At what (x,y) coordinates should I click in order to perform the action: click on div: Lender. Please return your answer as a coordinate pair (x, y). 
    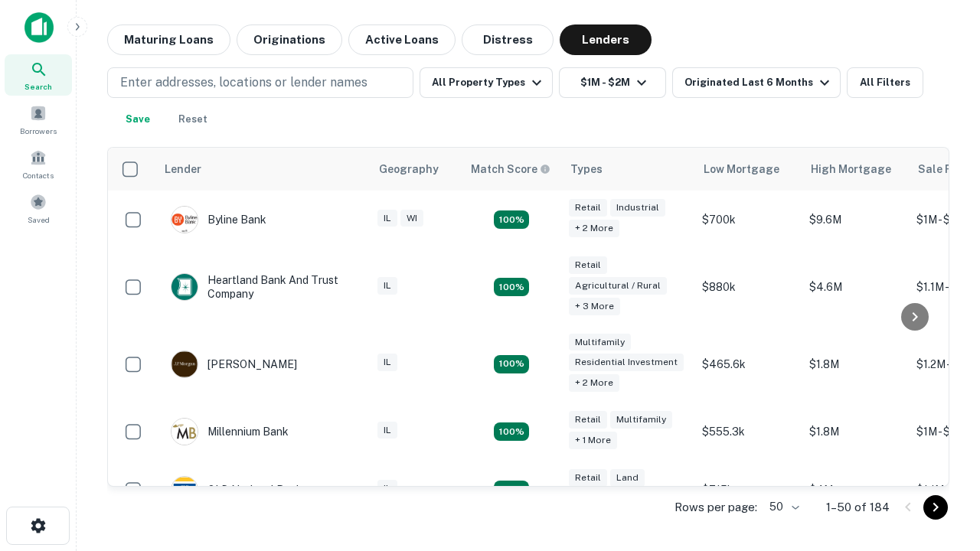
    Looking at the image, I should click on (183, 170).